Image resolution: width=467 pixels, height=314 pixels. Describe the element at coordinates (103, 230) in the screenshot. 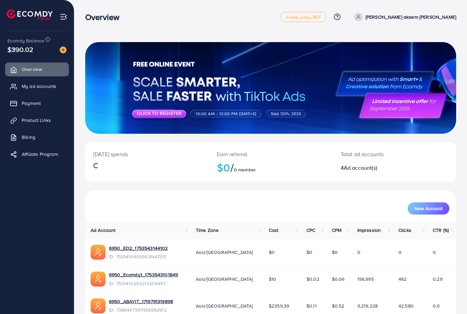

I see `span: Ad Account` at that location.